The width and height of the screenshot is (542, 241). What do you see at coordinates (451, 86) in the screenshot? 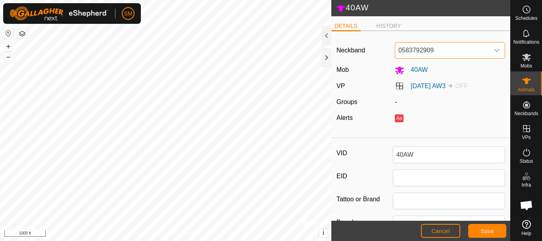
I see `img: to` at bounding box center [451, 86].